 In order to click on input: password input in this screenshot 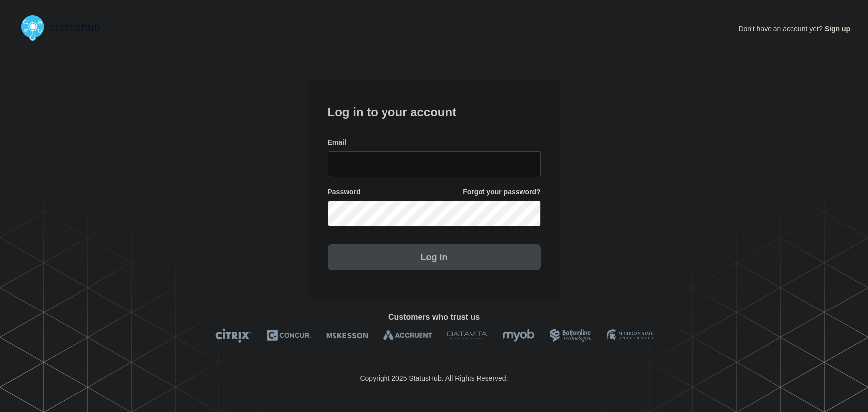, I will do `click(434, 214)`.